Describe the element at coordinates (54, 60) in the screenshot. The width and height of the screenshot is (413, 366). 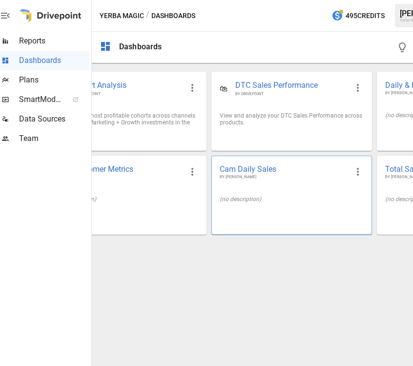
I see `span: Dashboards` at that location.